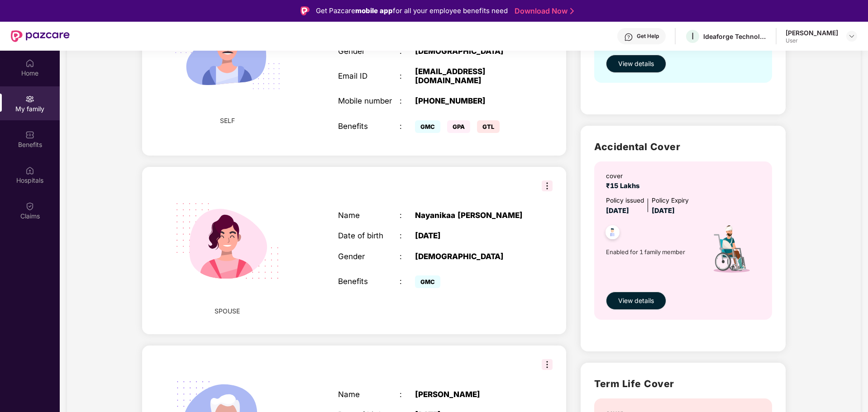 The height and width of the screenshot is (412, 868). What do you see at coordinates (543, 11) in the screenshot?
I see `a: Download Now` at bounding box center [543, 11].